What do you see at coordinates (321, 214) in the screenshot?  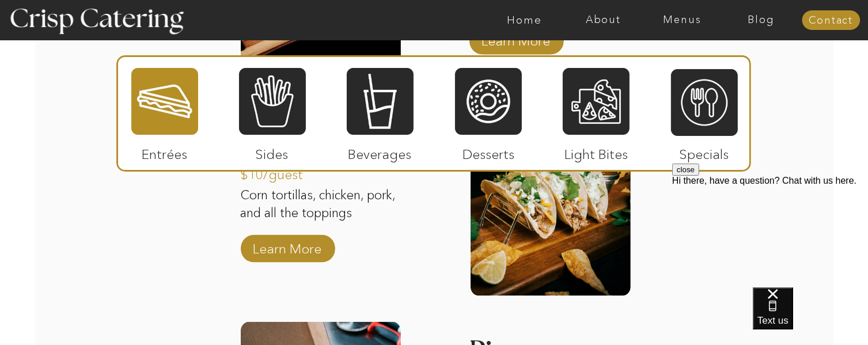 I see `p: Corn tortillas, chicken, pork, and all the toppings` at bounding box center [321, 214].